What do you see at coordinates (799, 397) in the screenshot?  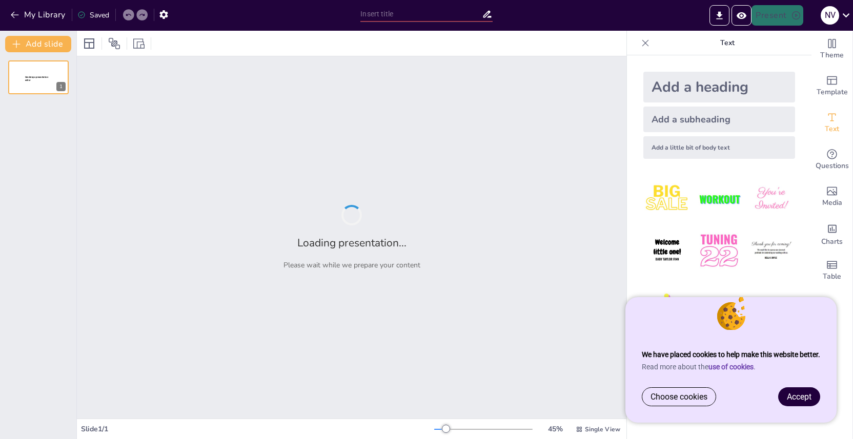 I see `span: Accept` at bounding box center [799, 397].